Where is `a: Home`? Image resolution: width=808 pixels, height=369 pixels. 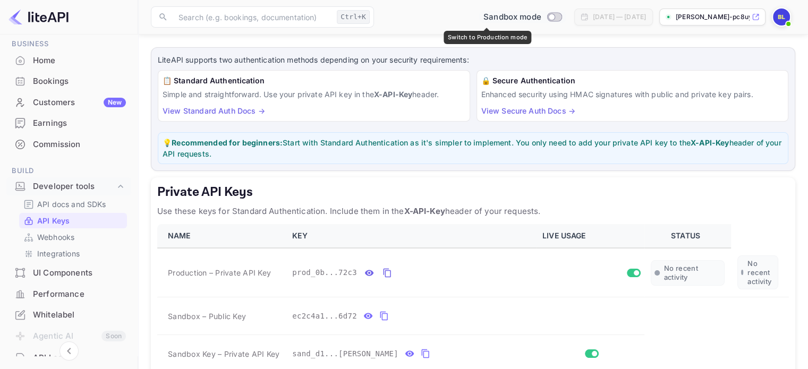
a: Home is located at coordinates (69, 60).